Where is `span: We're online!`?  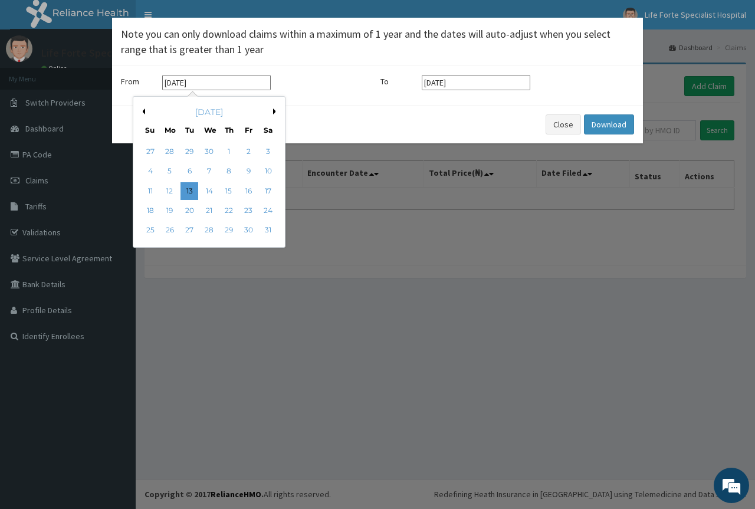 span: We're online! is located at coordinates (116, 208).